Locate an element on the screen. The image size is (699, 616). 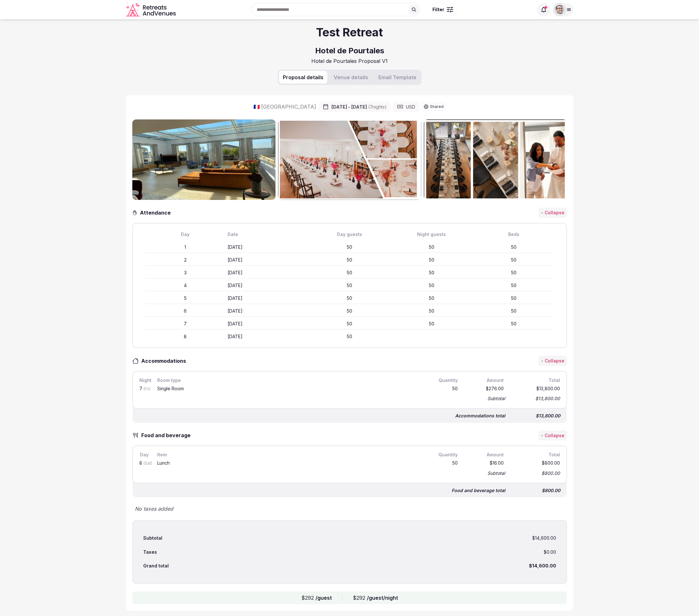
svg: Retreats and Venues company logo is located at coordinates (152, 10).